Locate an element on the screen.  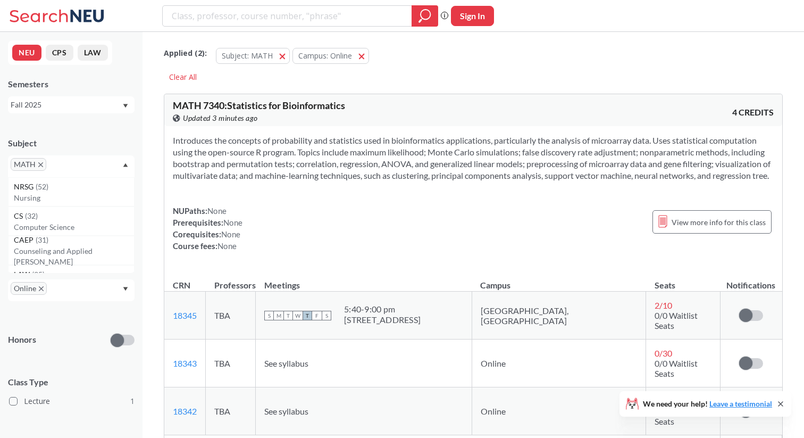
button: CPS is located at coordinates (60, 53).